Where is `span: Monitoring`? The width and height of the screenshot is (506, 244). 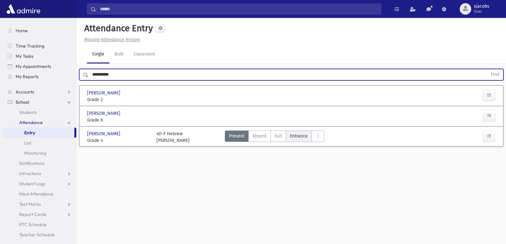 span: Monitoring is located at coordinates (35, 153).